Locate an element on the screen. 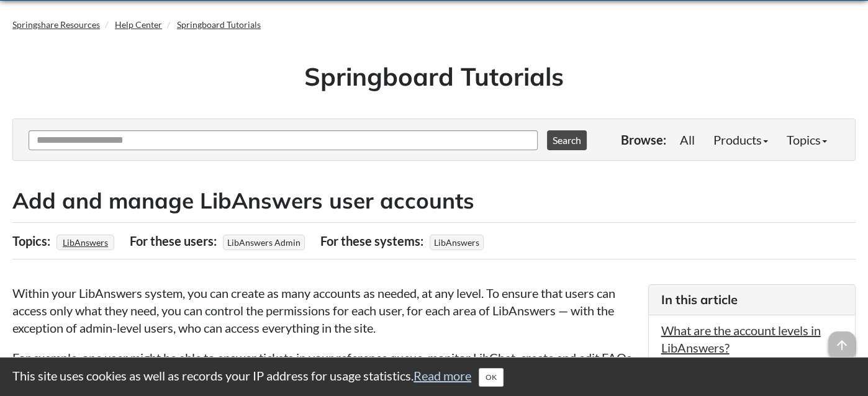  h3: In this article is located at coordinates (752, 300).